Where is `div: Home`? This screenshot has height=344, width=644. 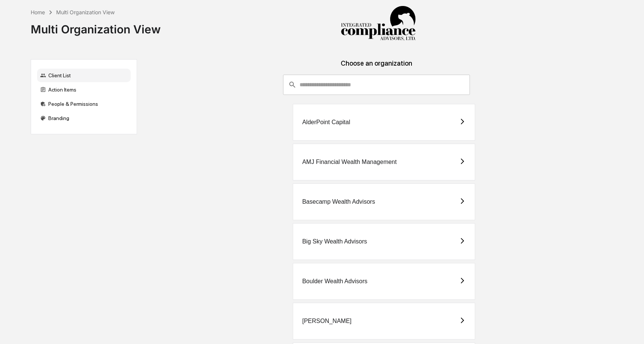
div: Home is located at coordinates (38, 12).